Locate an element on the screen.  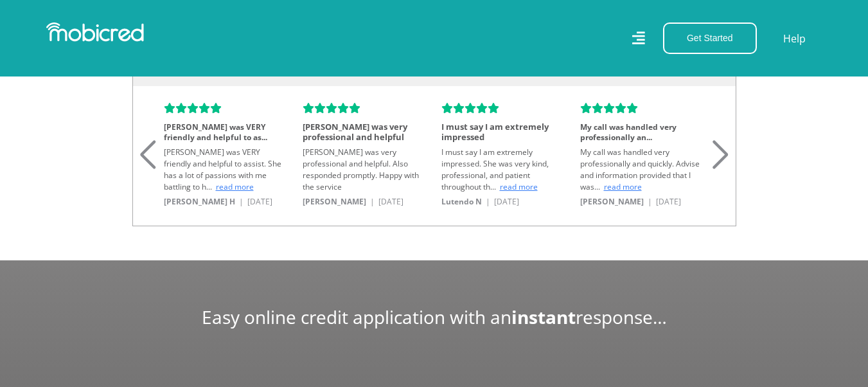
img: Mobicred is located at coordinates (95, 32).